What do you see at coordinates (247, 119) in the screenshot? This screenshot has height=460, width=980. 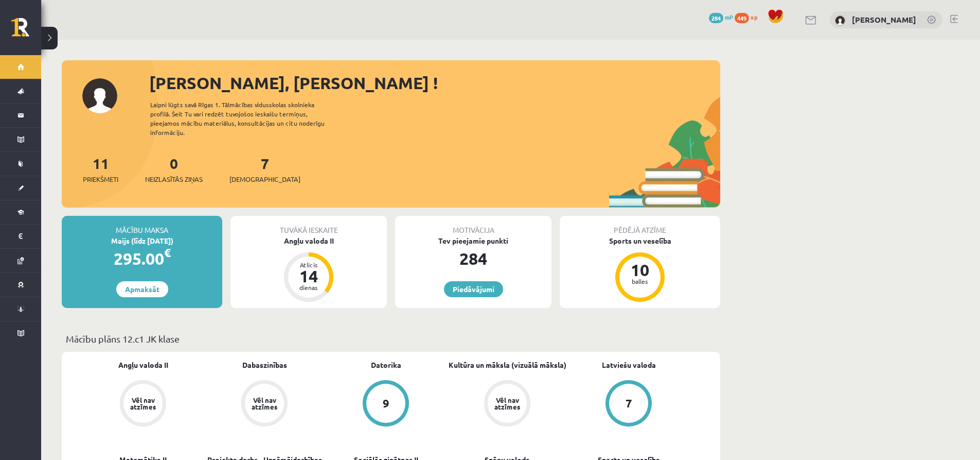 I see `div: Laipni lūgts savā Rīgas 1. Tālmācības vidusskolas skolnieka profilā. Šeit Tu vari redzēt tuvojošo...` at bounding box center [247, 119].